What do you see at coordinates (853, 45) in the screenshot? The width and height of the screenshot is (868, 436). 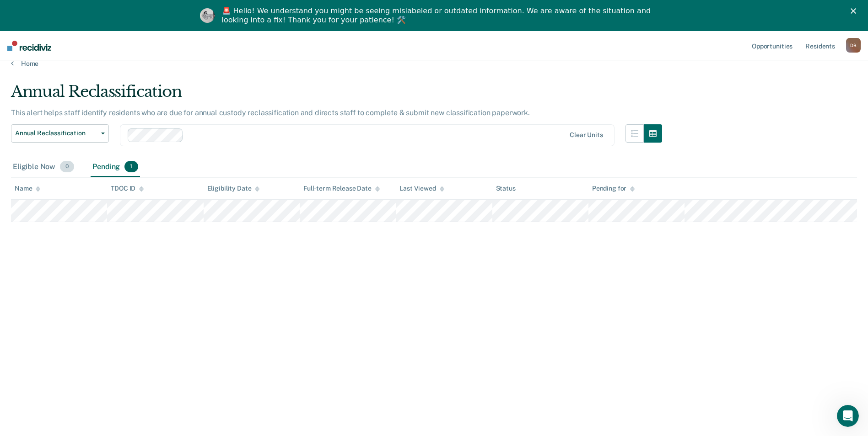 I see `div: D B` at bounding box center [853, 45].